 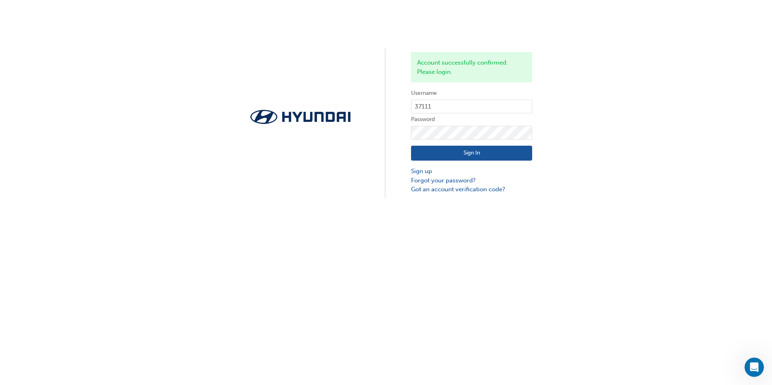 What do you see at coordinates (471, 171) in the screenshot?
I see `a: Sign up` at bounding box center [471, 171].